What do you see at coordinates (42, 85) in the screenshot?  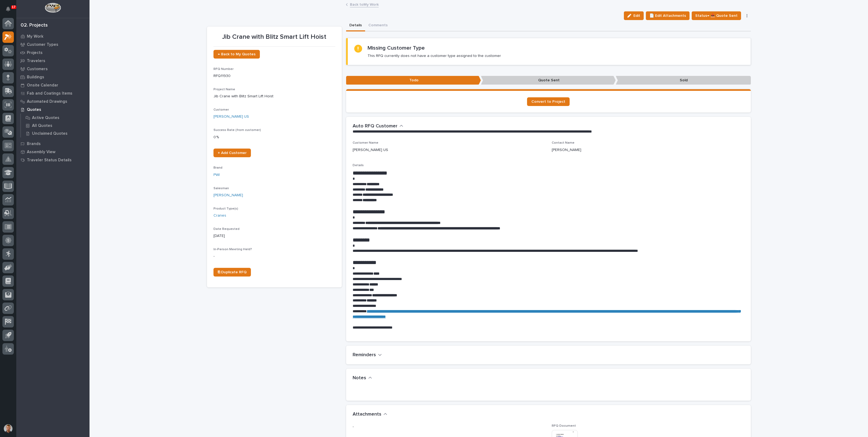 I see `p: Onsite Calendar` at bounding box center [42, 85].